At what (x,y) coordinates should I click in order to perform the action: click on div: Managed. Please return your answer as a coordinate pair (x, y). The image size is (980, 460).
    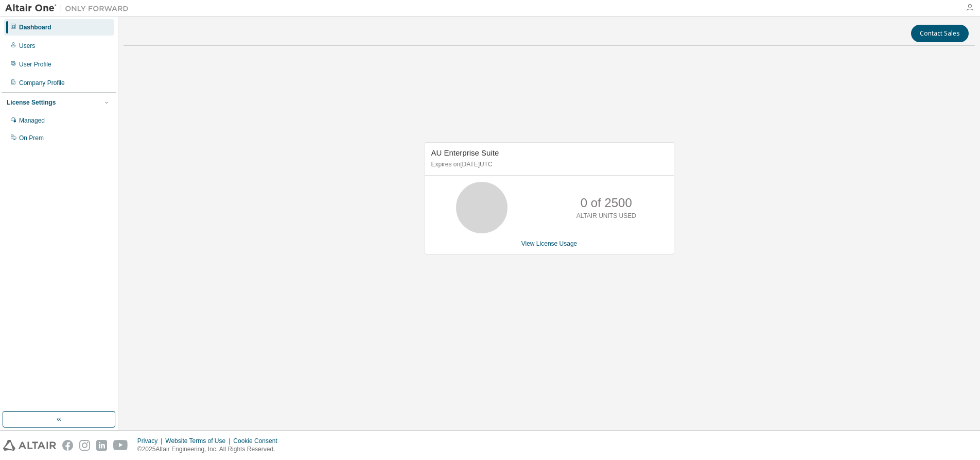
    Looking at the image, I should click on (32, 121).